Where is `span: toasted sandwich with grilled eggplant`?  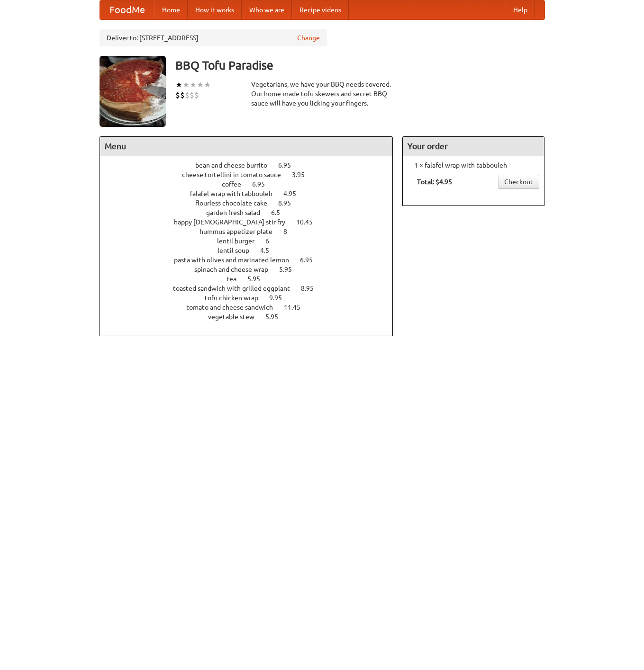 span: toasted sandwich with grilled eggplant is located at coordinates (236, 288).